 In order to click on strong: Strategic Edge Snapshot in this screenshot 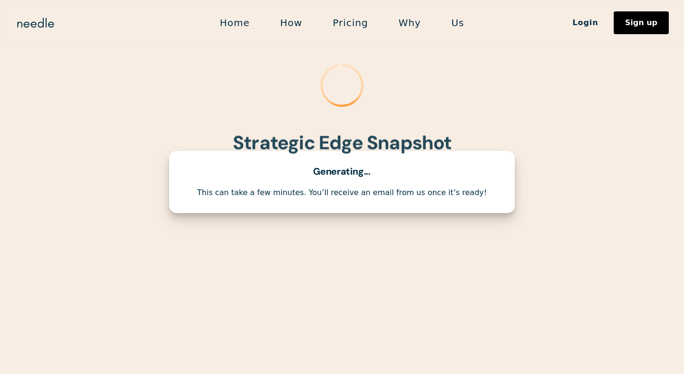, I will do `click(342, 142)`.